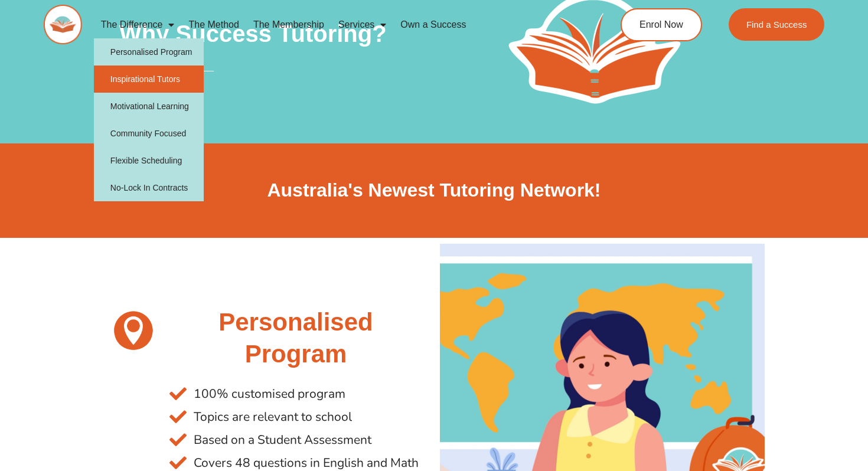 This screenshot has width=868, height=471. Describe the element at coordinates (434, 25) in the screenshot. I see `a: Own a Success` at that location.